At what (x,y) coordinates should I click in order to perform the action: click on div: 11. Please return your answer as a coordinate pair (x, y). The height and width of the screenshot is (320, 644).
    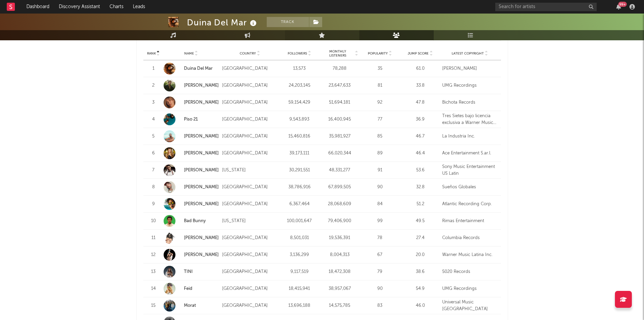
    Looking at the image, I should click on (153, 238).